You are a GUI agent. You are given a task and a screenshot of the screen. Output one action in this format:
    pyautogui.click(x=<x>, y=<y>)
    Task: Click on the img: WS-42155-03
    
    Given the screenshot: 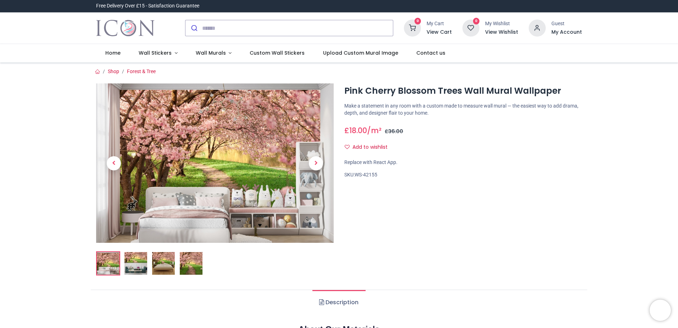 What is the action you would take?
    pyautogui.click(x=164, y=263)
    